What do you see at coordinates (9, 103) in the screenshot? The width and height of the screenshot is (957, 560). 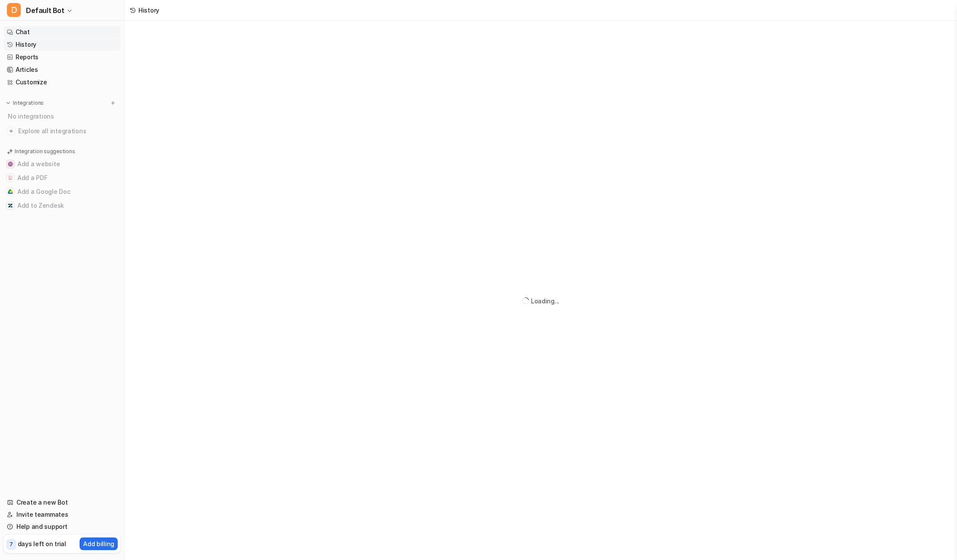 I see `img: expand menu` at bounding box center [9, 103].